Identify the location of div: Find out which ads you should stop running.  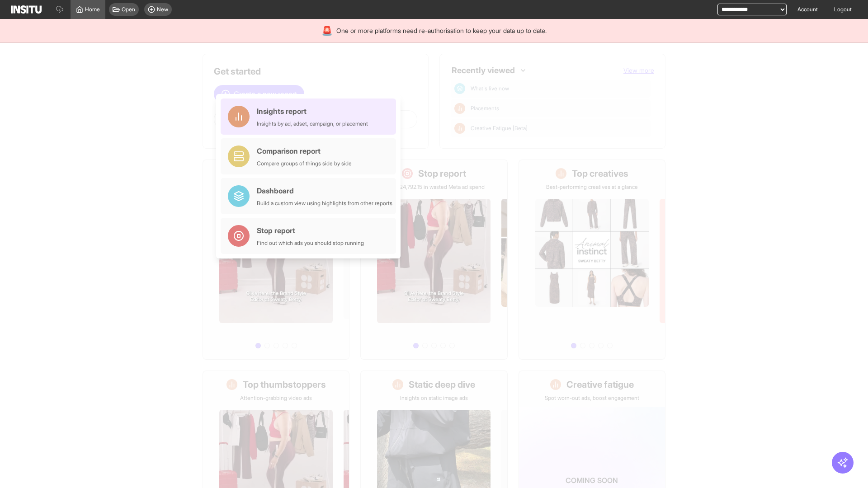
(310, 243).